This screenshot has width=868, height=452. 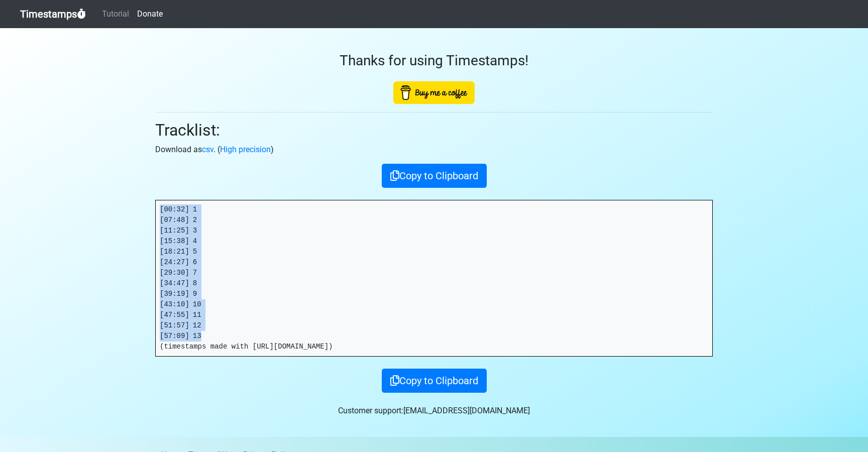 I want to click on a: High precision, so click(x=245, y=149).